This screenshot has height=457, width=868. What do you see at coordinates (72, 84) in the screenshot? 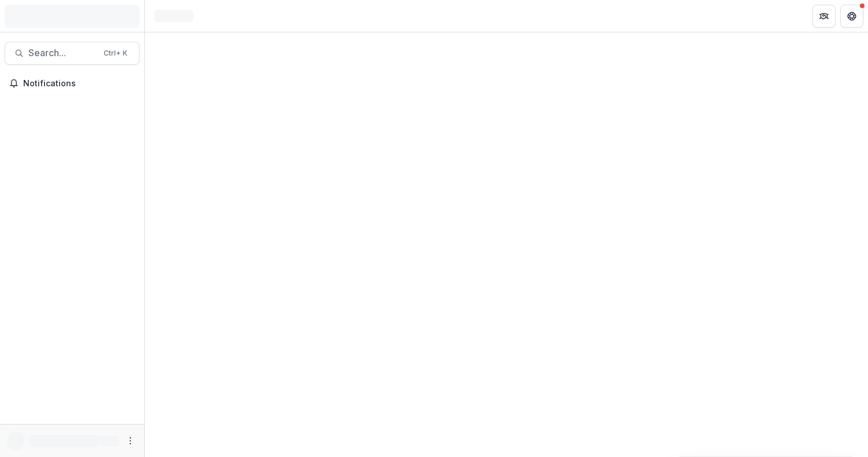
I see `button: Notifications` at bounding box center [72, 84].